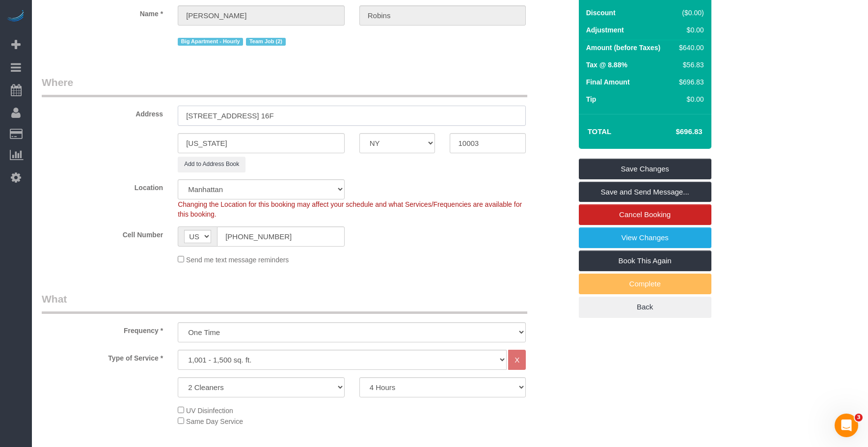 The height and width of the screenshot is (447, 868). I want to click on a: Automaid Logo, so click(16, 17).